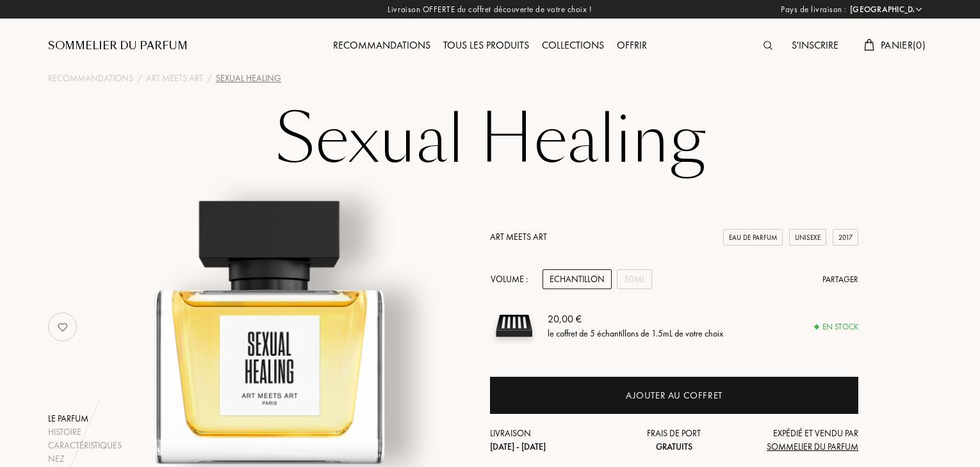 The height and width of the screenshot is (467, 980). What do you see at coordinates (249, 78) in the screenshot?
I see `div: Sexual Healing` at bounding box center [249, 78].